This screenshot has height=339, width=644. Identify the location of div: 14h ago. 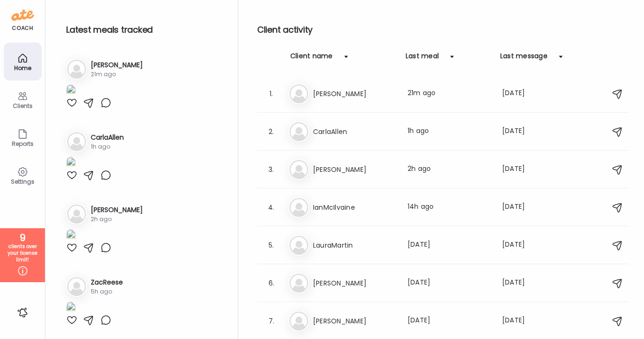
(449, 207).